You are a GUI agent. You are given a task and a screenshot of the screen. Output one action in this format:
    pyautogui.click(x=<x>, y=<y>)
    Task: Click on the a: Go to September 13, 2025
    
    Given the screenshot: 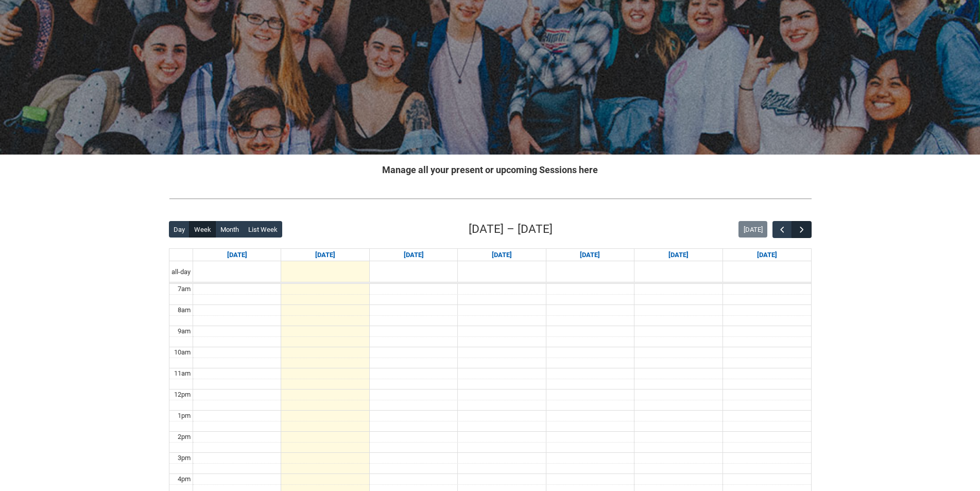 What is the action you would take?
    pyautogui.click(x=767, y=255)
    